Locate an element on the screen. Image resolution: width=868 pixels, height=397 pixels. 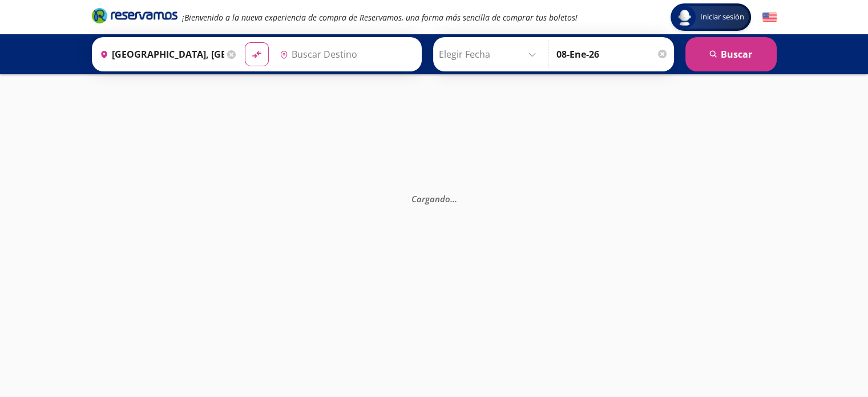
button: English is located at coordinates (769, 17).